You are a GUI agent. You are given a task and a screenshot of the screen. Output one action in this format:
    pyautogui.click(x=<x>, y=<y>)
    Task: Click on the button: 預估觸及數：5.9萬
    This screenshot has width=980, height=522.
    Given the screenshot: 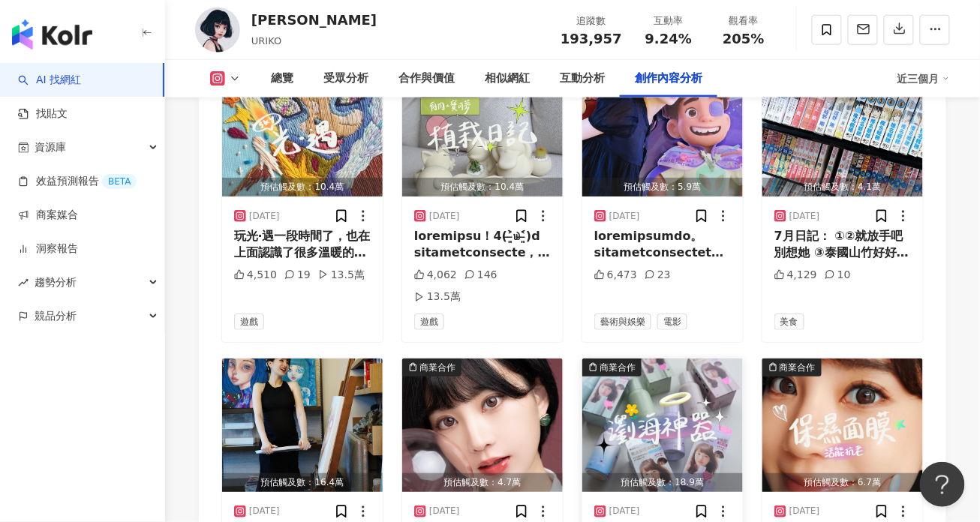 What is the action you would take?
    pyautogui.click(x=662, y=130)
    